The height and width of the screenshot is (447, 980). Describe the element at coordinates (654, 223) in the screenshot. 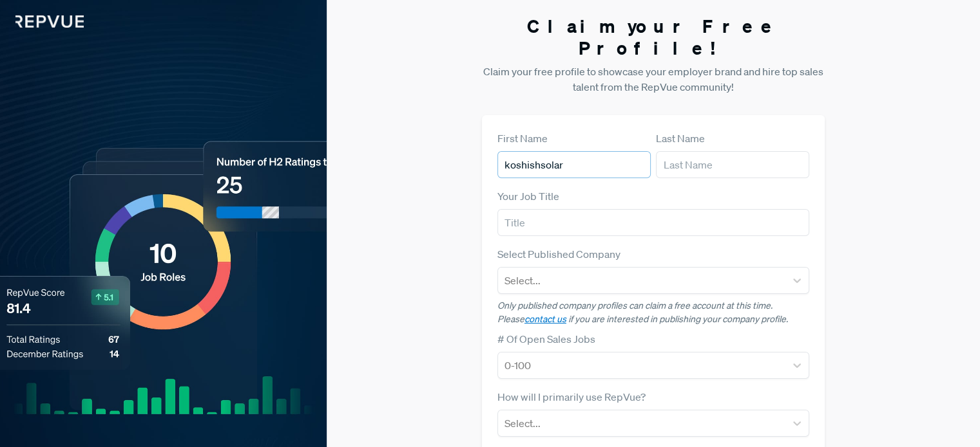

I see `input: Title` at that location.